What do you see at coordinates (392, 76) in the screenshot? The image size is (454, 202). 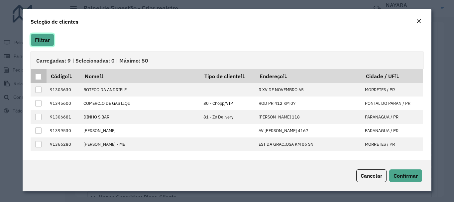 I see `th: Cidade / UF` at bounding box center [392, 76].